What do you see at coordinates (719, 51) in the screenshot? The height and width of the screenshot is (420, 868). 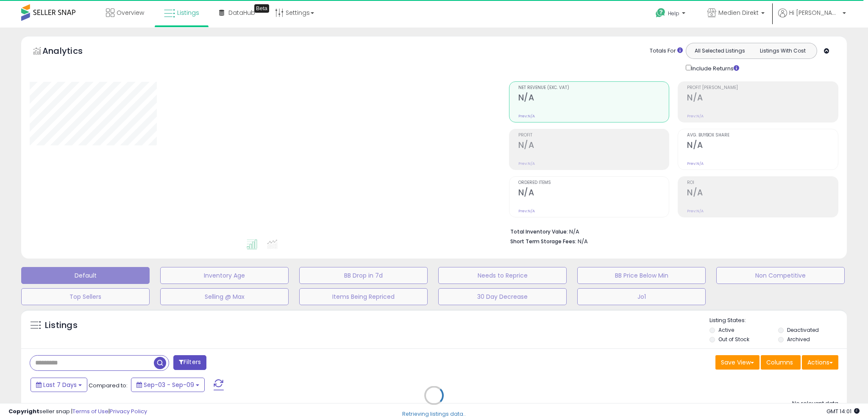 I see `button: All Selected Listings` at bounding box center [719, 51].